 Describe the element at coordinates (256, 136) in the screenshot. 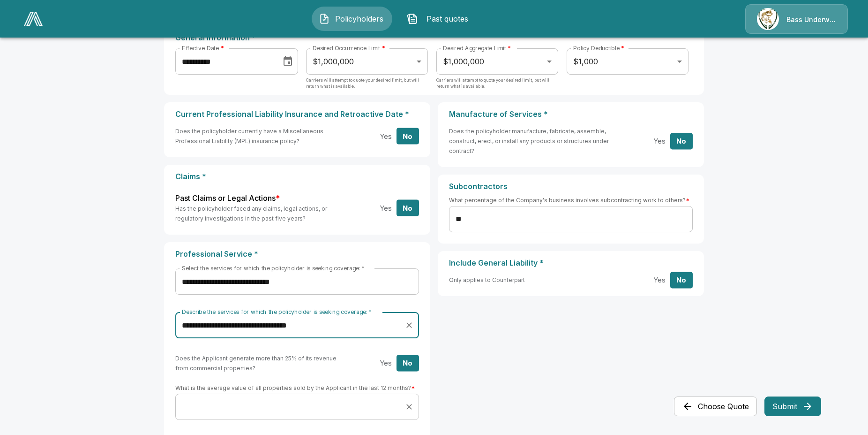

I see `h6: Does the policyholder currently have a Miscellaneous Professional Liability (MPL) insurance policy?` at that location.